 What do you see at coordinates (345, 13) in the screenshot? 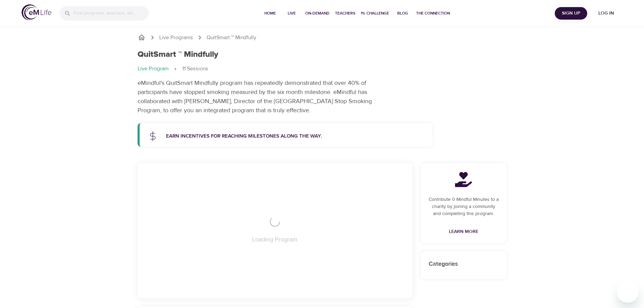
I see `span: Teachers` at bounding box center [345, 13].